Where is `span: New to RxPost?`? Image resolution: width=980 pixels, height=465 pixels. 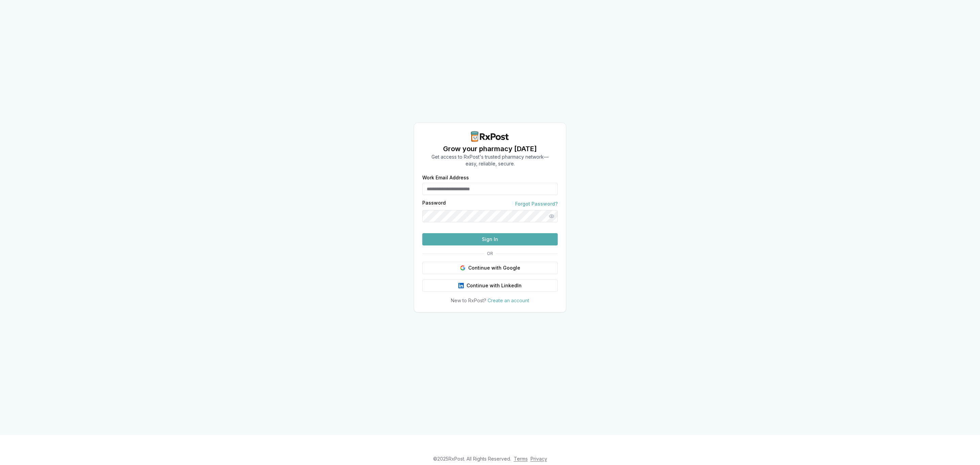
span: New to RxPost? is located at coordinates (469, 300).